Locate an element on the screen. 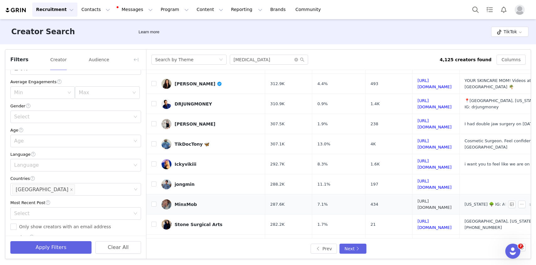 The image size is (536, 265). div: Ickyvikiii is located at coordinates (186, 164).